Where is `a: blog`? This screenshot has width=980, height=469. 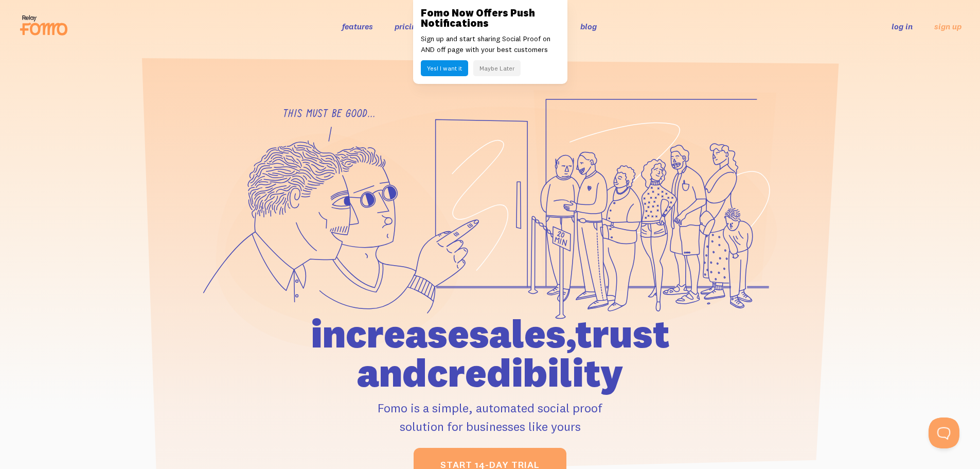
a: blog is located at coordinates (588, 26).